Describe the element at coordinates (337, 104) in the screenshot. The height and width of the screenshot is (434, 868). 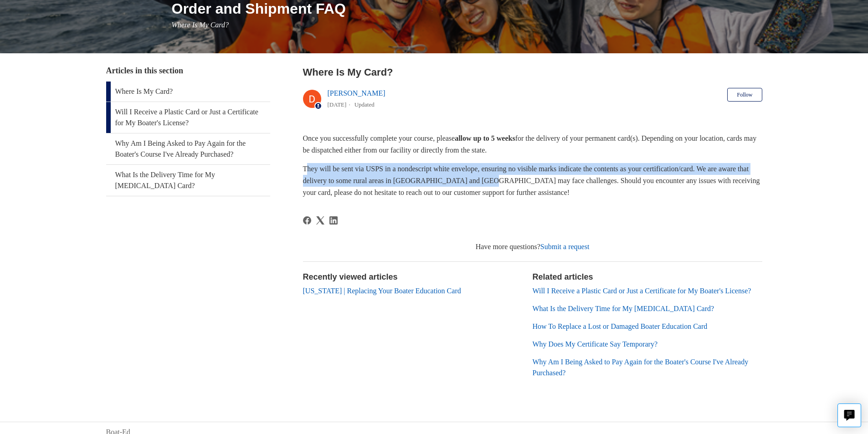
I see `time: 04/15/2024, 17:31` at that location.